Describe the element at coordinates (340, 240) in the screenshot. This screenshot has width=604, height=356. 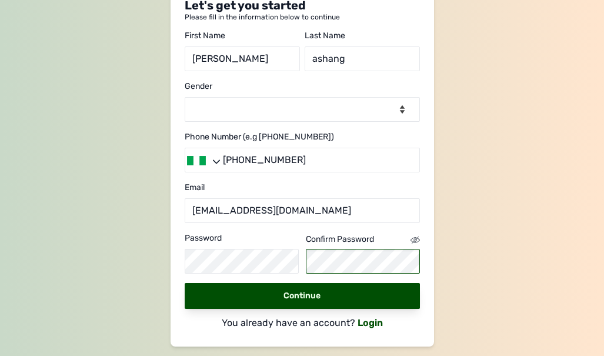
I see `div: Confirm Password` at that location.